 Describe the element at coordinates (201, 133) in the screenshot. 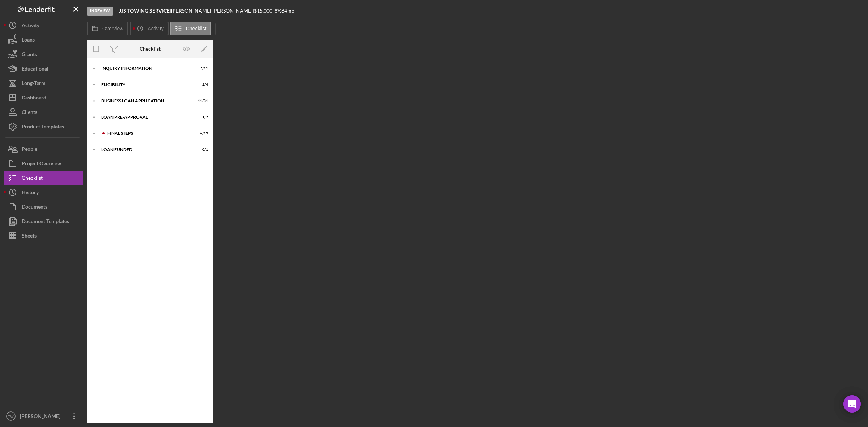

I see `div: 6 / 19` at that location.